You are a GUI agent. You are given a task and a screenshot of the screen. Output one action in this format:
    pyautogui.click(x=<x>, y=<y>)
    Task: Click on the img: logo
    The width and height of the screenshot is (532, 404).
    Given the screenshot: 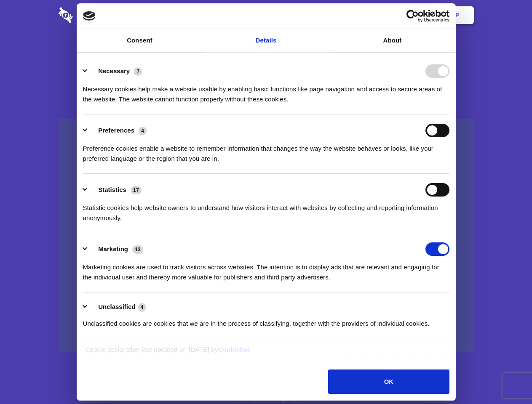 What is the action you would take?
    pyautogui.click(x=90, y=16)
    